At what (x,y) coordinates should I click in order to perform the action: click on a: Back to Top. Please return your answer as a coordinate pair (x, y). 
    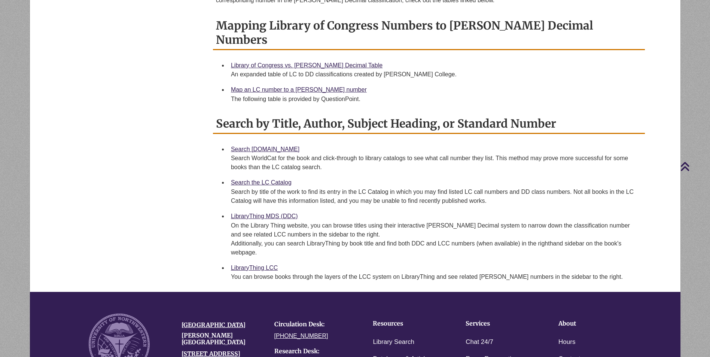
    Looking at the image, I should click on (694, 166).